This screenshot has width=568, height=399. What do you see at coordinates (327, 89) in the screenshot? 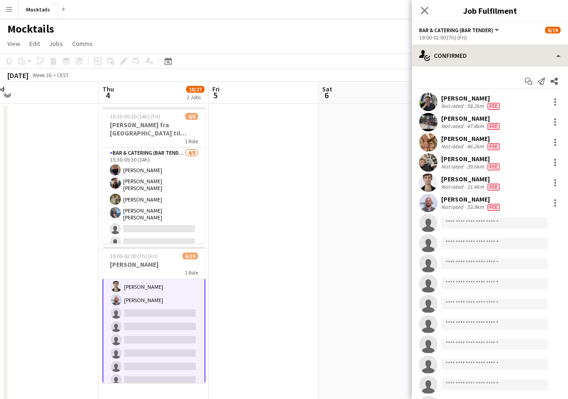
I see `span: Sat` at bounding box center [327, 89].